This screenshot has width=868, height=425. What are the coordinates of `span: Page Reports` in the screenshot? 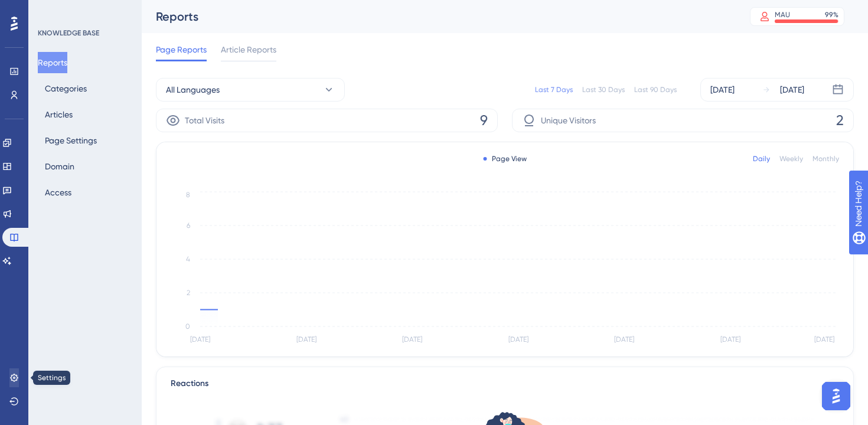 It's located at (181, 50).